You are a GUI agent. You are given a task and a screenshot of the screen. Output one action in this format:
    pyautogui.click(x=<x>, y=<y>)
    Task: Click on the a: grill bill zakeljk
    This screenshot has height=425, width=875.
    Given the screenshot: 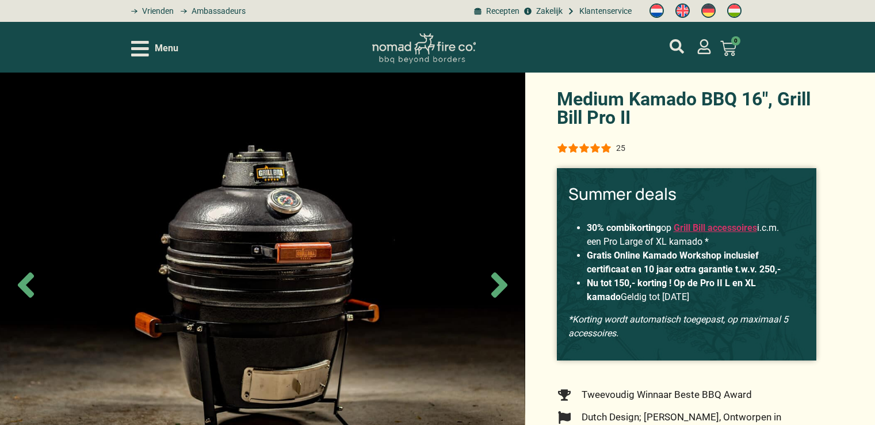 What is the action you would take?
    pyautogui.click(x=543, y=11)
    